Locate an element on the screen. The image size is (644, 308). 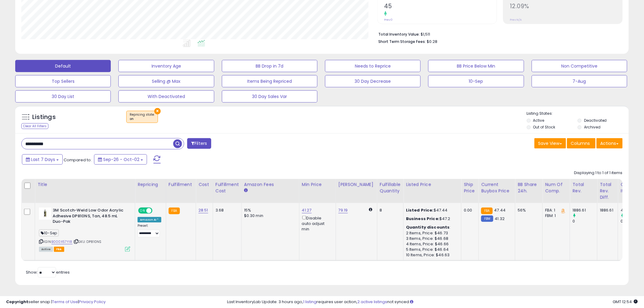
div: Cost is located at coordinates (204, 185).